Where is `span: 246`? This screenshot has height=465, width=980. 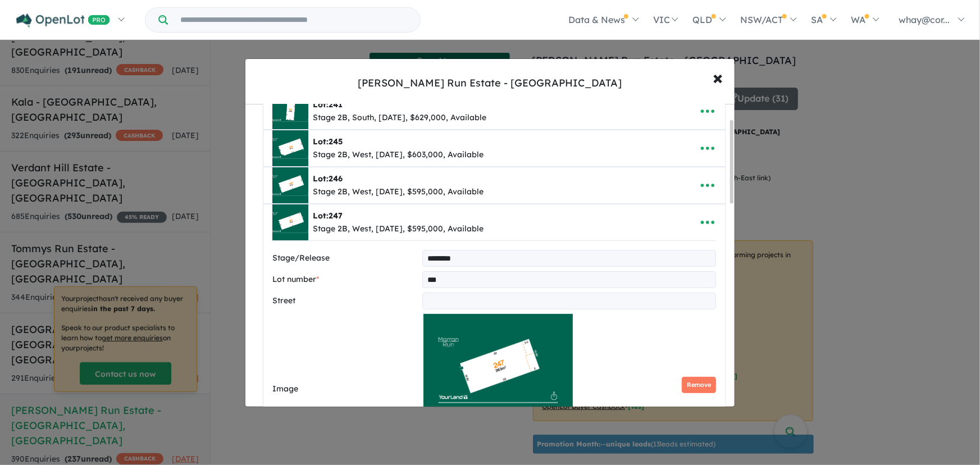 span: 246 is located at coordinates (335, 179).